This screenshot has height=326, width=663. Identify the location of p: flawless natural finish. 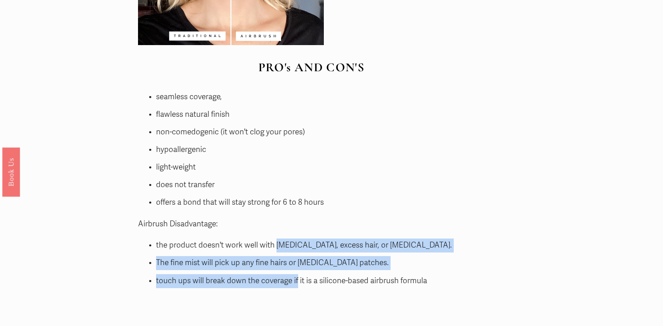
(320, 115).